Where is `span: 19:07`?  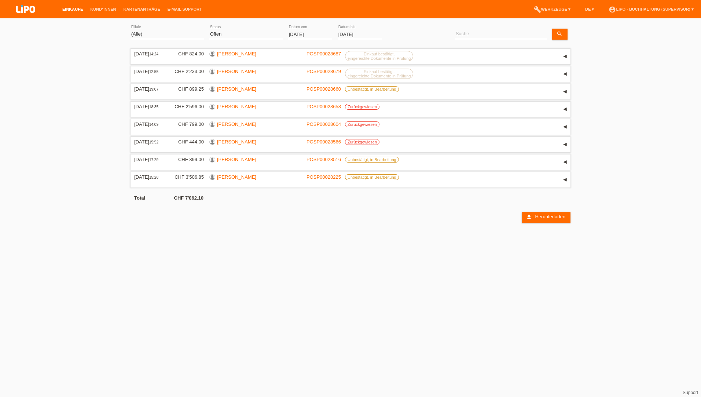
span: 19:07 is located at coordinates (154, 89).